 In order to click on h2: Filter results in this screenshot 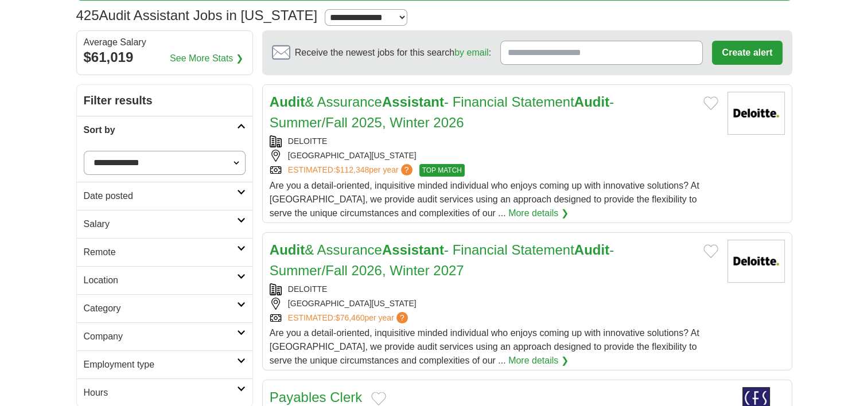, I will do `click(164, 100)`.